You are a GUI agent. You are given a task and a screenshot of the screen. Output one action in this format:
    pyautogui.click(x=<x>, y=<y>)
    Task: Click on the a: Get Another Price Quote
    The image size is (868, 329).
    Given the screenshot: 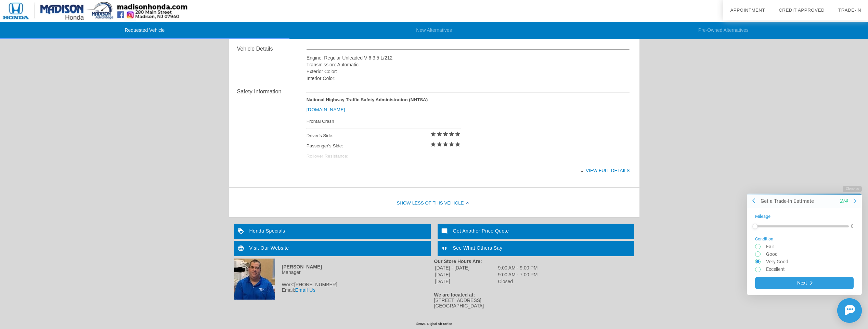 What is the action you would take?
    pyautogui.click(x=536, y=231)
    